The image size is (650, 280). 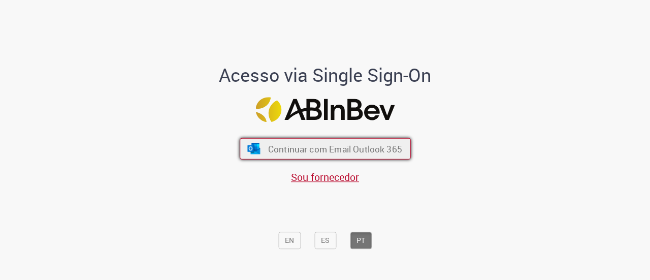 I want to click on span: Continuar com Email Outlook 365, so click(x=334, y=148).